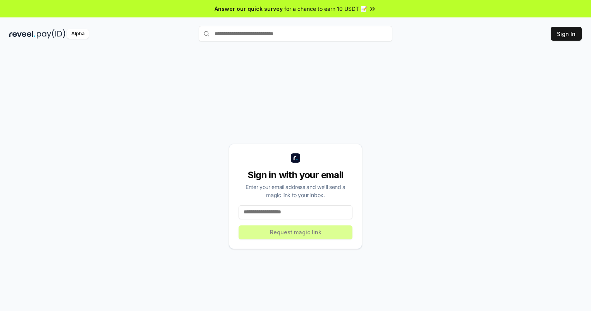 The image size is (591, 311). What do you see at coordinates (566, 34) in the screenshot?
I see `button: Sign In` at bounding box center [566, 34].